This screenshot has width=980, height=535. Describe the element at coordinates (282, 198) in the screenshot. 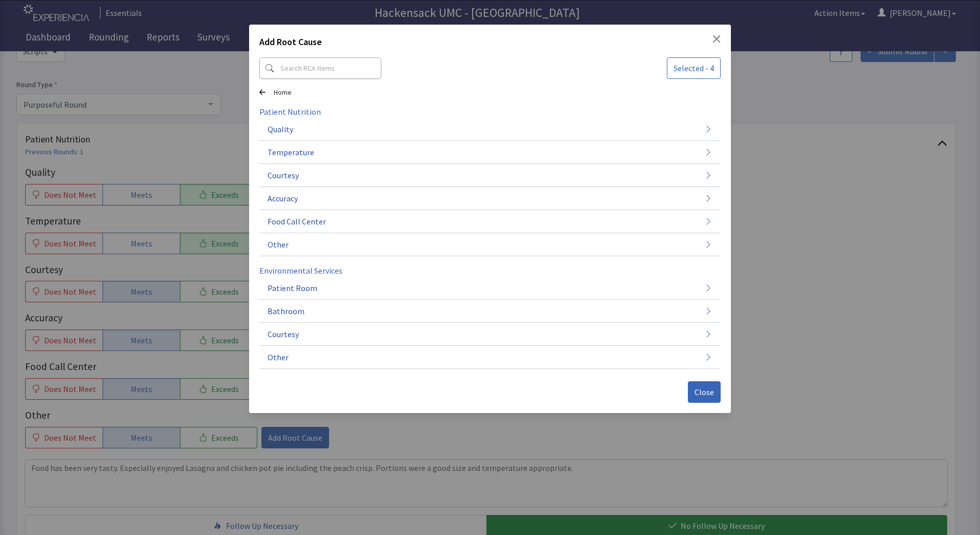

I see `span: Accuracy` at that location.